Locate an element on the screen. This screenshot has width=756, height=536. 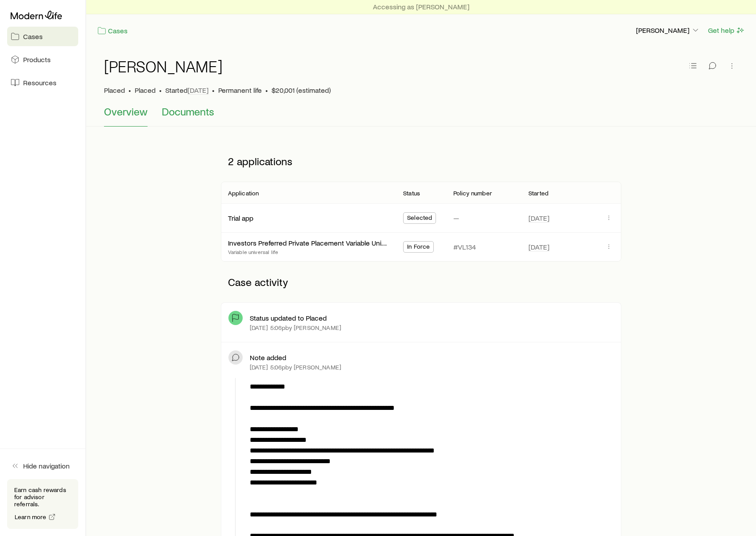
p: Placed is located at coordinates (114, 90).